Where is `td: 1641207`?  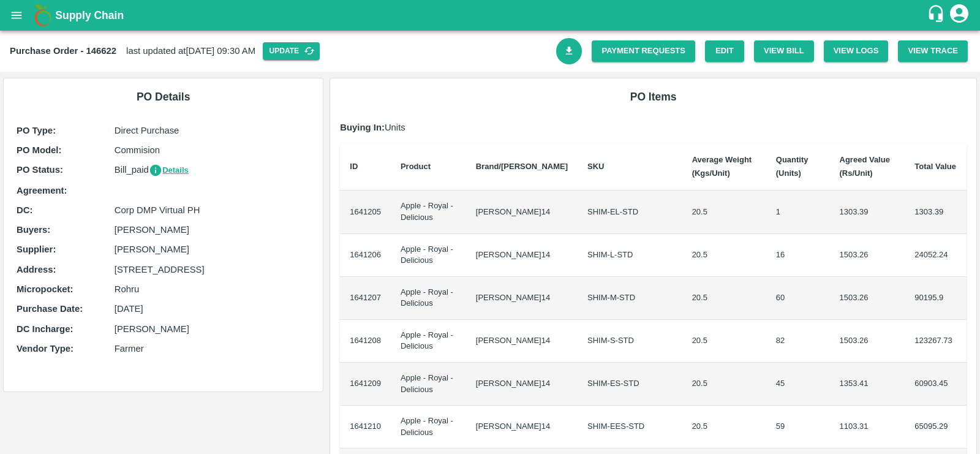 td: 1641207 is located at coordinates (365, 298).